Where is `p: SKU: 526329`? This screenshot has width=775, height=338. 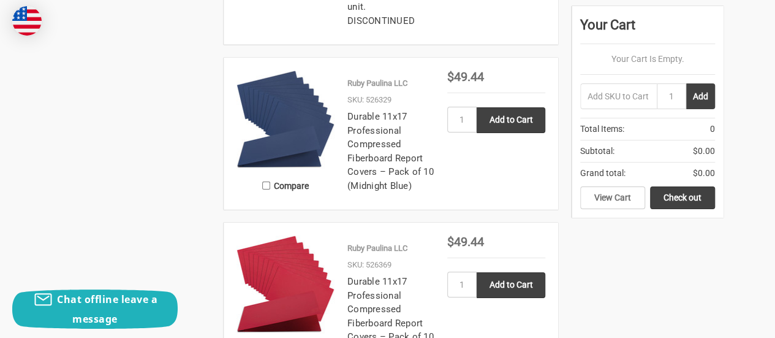 p: SKU: 526329 is located at coordinates (370, 100).